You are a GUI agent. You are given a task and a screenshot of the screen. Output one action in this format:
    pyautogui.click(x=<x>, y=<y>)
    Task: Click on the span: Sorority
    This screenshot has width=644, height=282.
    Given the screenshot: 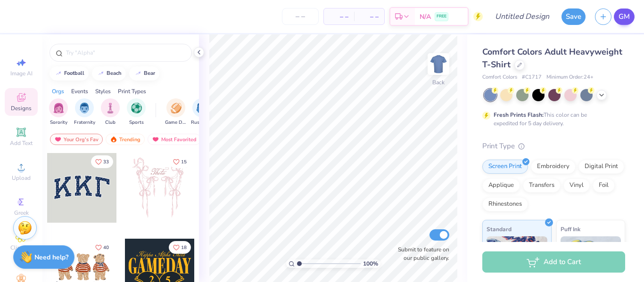 What is the action you would take?
    pyautogui.click(x=59, y=122)
    